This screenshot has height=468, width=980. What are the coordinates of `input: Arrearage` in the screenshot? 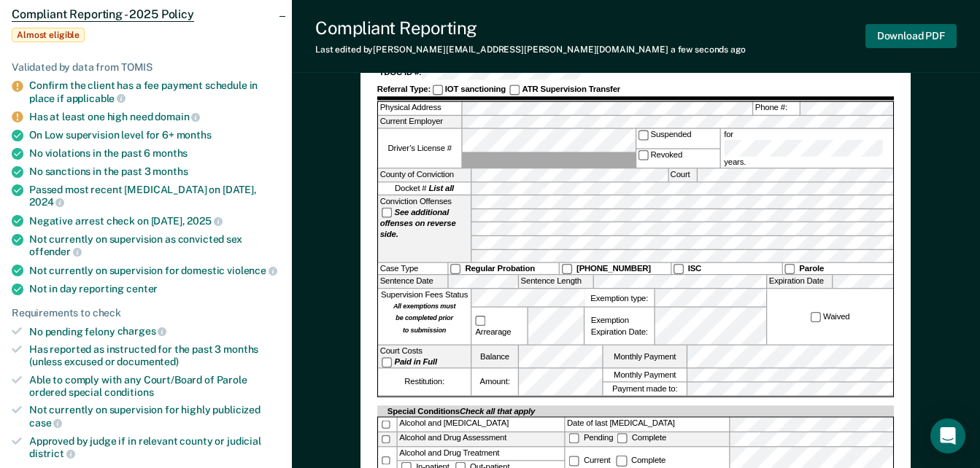 It's located at (481, 321).